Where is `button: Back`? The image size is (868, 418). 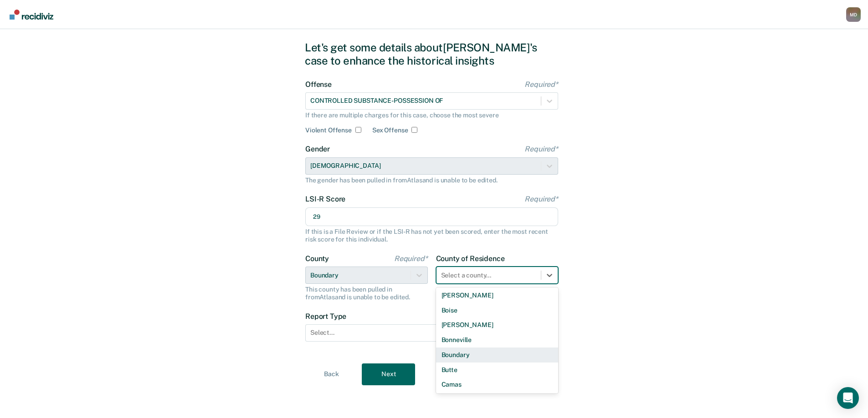
button: Back is located at coordinates (331, 375).